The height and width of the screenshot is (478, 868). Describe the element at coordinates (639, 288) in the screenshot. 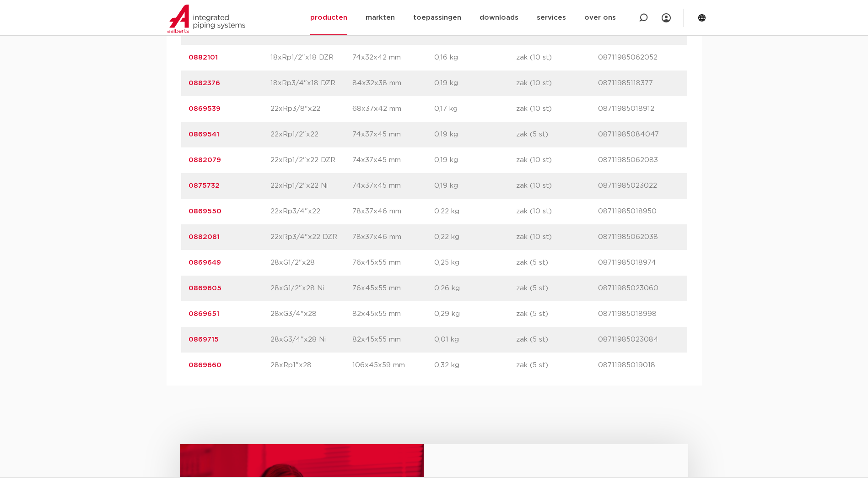

I see `p: 08711985023060` at that location.